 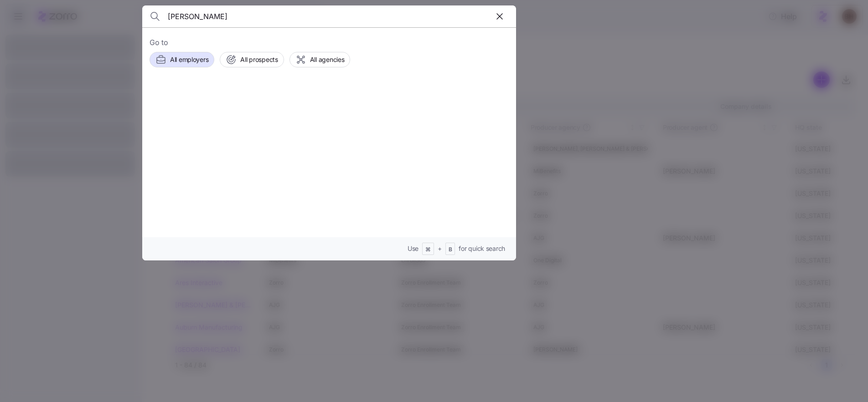 What do you see at coordinates (451, 250) in the screenshot?
I see `span: B` at bounding box center [451, 250].